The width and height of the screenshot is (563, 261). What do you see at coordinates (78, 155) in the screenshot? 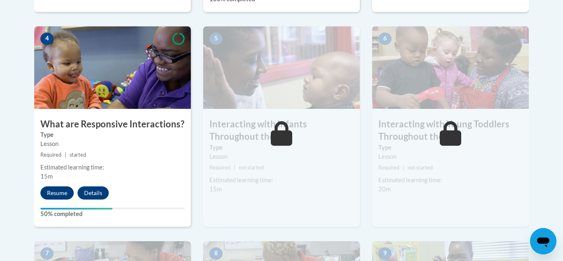
I see `span: started` at bounding box center [78, 155].